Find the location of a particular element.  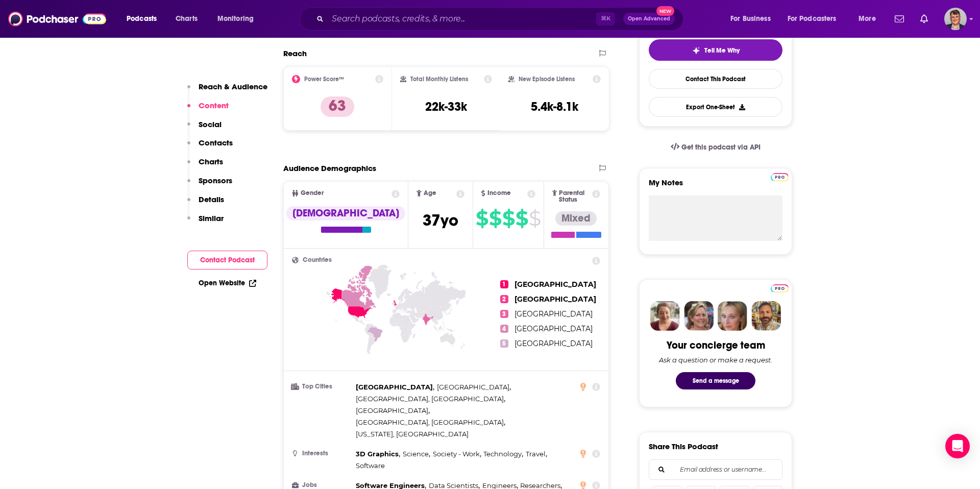

div: Ask a question or make a request. is located at coordinates (716, 360).